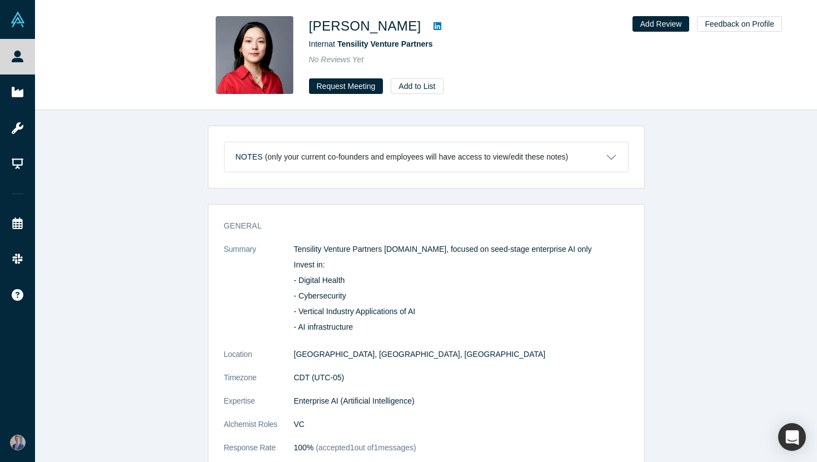  Describe the element at coordinates (18, 19) in the screenshot. I see `img: Alchemist Vault Logo` at that location.